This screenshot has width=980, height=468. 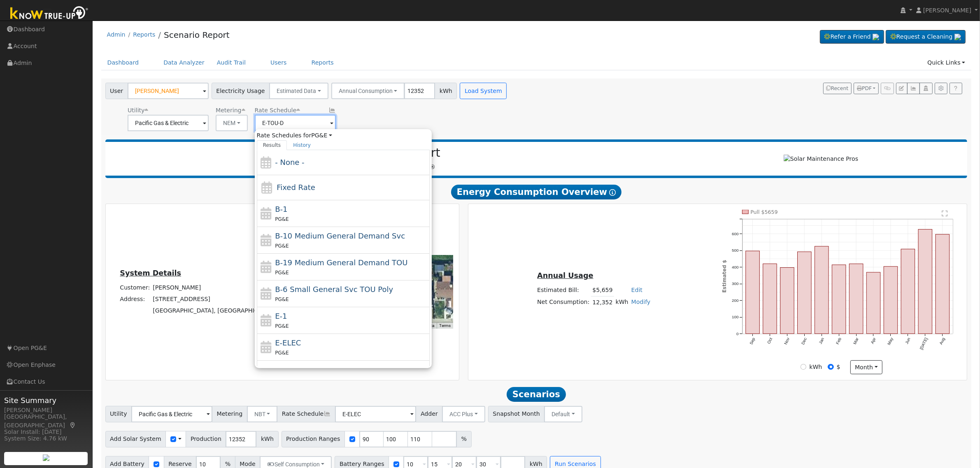 I want to click on text: Feb, so click(x=838, y=341).